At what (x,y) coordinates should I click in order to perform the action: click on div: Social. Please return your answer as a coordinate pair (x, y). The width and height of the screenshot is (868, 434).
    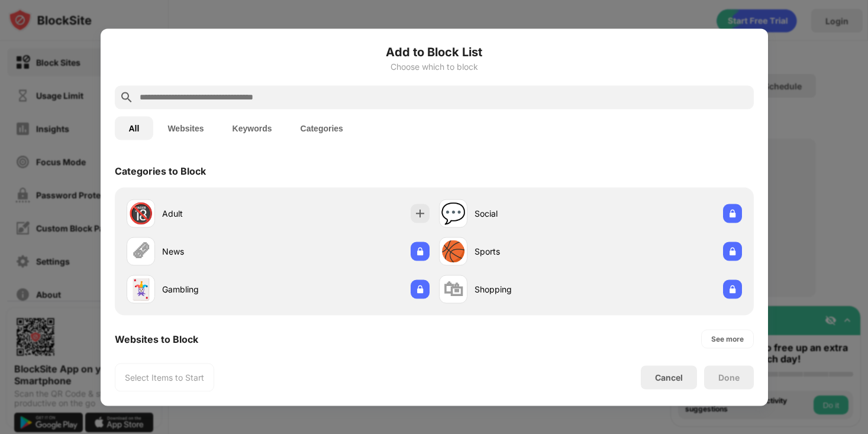
    Looking at the image, I should click on (532, 213).